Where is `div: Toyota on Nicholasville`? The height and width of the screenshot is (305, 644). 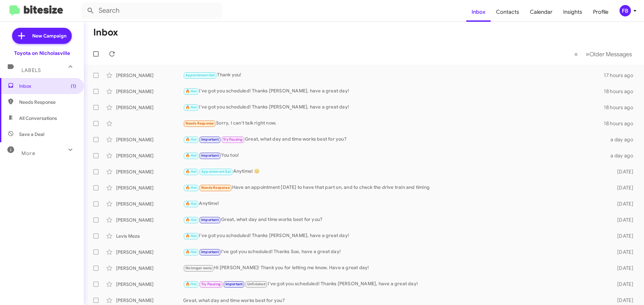 div: Toyota on Nicholasville is located at coordinates (42, 53).